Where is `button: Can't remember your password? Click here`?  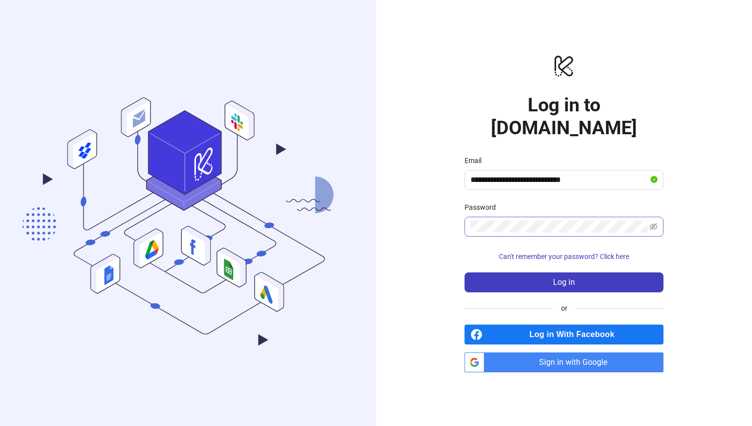
button: Can't remember your password? Click here is located at coordinates (564, 257).